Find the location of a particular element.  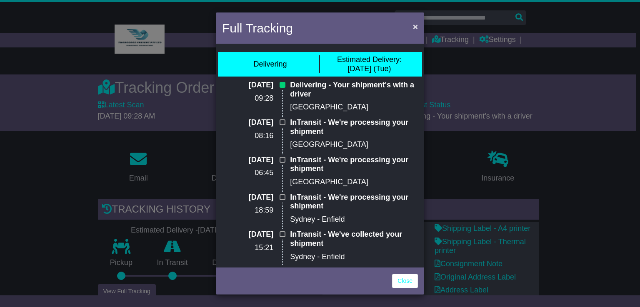

span: Estimated Delivery: is located at coordinates (369, 60).